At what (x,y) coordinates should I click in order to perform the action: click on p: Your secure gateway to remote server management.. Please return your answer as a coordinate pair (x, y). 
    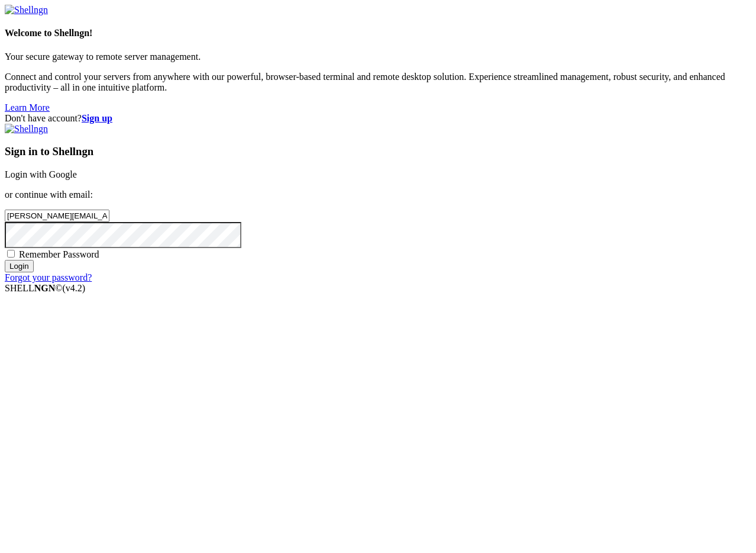
    Looking at the image, I should click on (378, 57).